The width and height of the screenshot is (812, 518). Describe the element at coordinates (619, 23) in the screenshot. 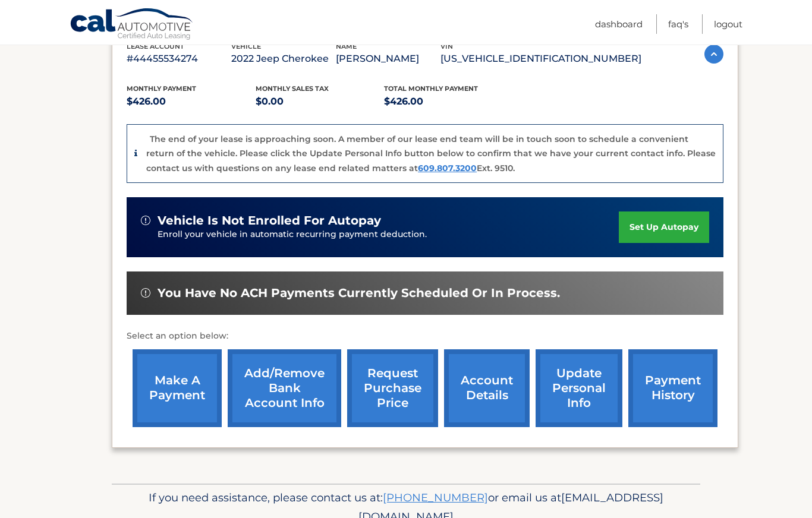

I see `a: Dashboard` at that location.